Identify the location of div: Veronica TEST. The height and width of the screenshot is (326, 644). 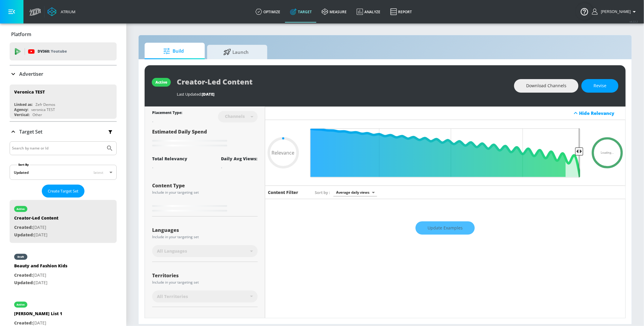
(30, 92).